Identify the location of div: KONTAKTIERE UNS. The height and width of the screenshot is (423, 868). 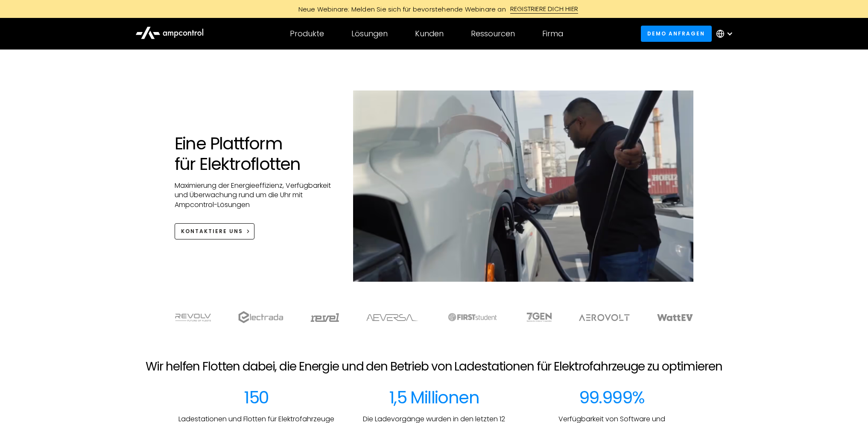
(212, 231).